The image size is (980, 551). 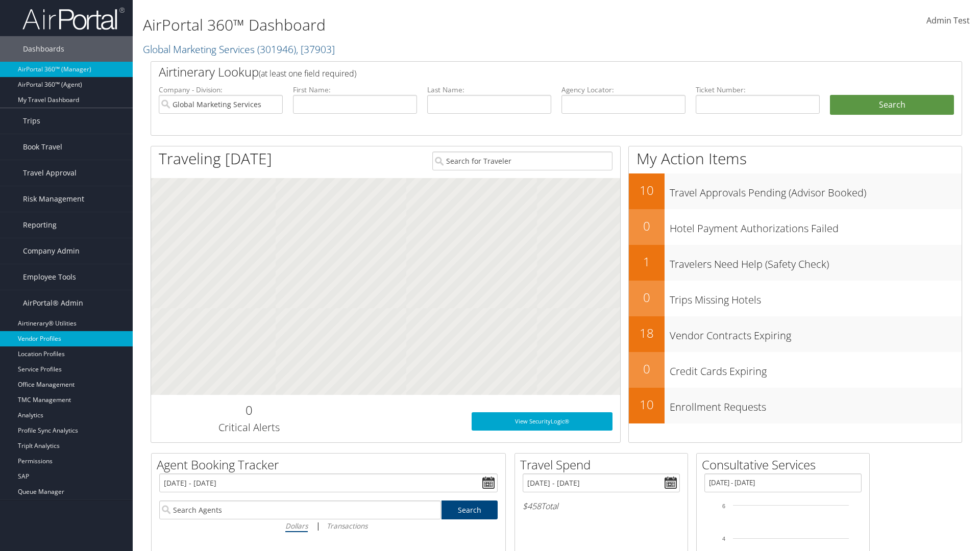 I want to click on span: , [ 37903 ], so click(x=315, y=49).